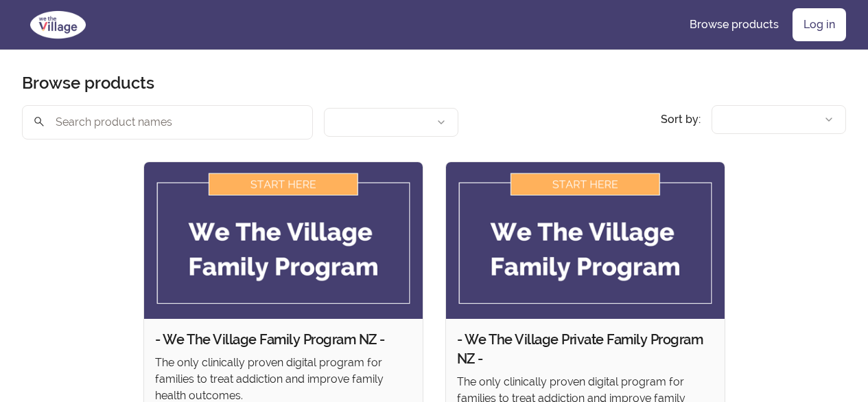  I want to click on input: Search product names, so click(168, 123).